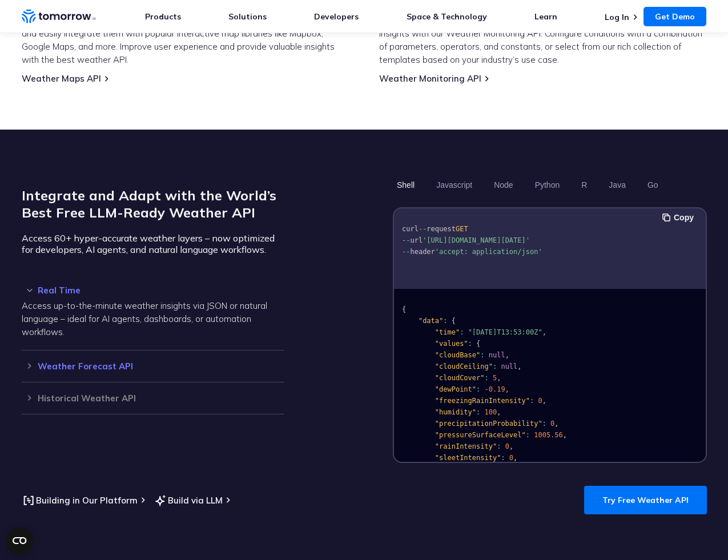 This screenshot has width=728, height=560. Describe the element at coordinates (430, 78) in the screenshot. I see `a: Weather Monitoring API` at that location.